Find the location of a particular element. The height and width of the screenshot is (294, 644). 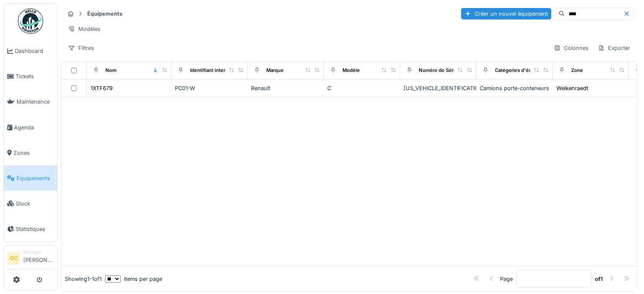

span: Dashboard is located at coordinates (35, 51).